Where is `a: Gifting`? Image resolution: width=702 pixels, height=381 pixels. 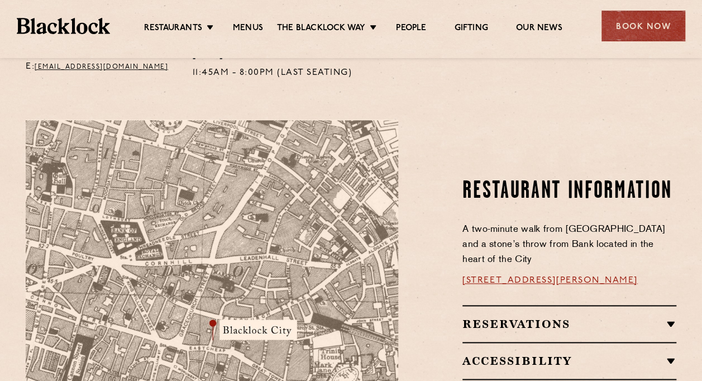 a: Gifting is located at coordinates (471, 29).